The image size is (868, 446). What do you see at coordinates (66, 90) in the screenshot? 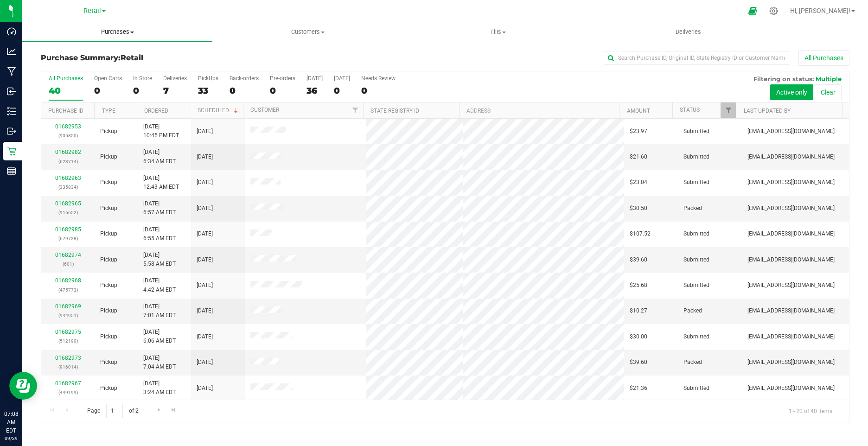
I see `div: 40` at bounding box center [66, 90].